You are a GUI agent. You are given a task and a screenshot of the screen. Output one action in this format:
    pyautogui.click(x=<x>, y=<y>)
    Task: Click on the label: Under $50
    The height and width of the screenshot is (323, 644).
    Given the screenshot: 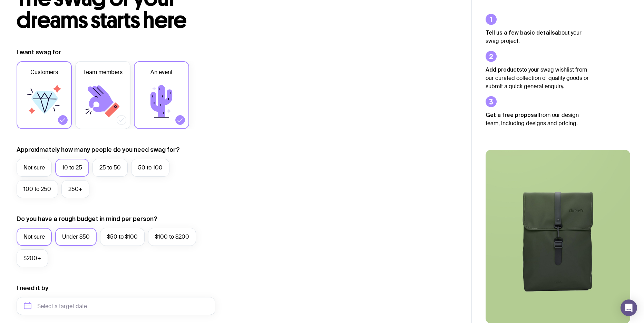 What is the action you would take?
    pyautogui.click(x=76, y=237)
    